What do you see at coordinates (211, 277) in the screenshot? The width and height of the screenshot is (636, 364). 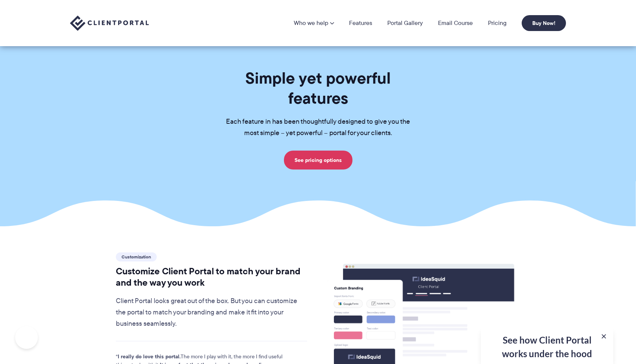 I see `h2: Customize Client Portal to match your brand and the way you work` at bounding box center [211, 277].